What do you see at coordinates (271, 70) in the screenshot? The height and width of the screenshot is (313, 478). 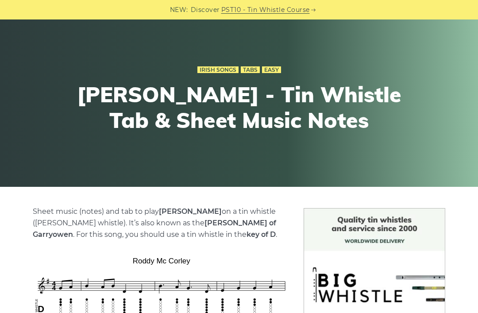 I see `a: Easy` at bounding box center [271, 70].